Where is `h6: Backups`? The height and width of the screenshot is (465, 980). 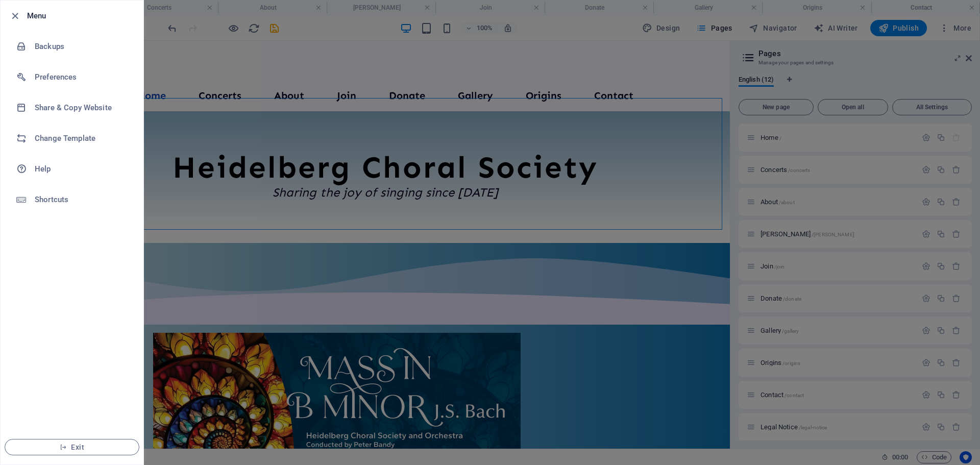
h6: Backups is located at coordinates (82, 46).